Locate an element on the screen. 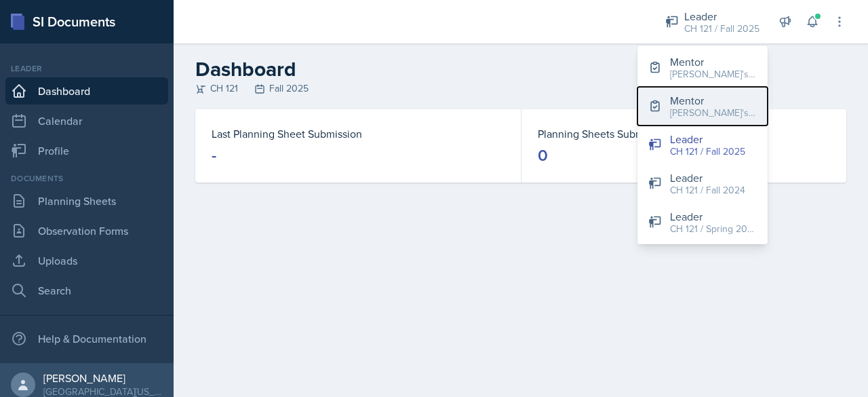 This screenshot has width=868, height=397. div: Help & Documentation is located at coordinates (87, 339).